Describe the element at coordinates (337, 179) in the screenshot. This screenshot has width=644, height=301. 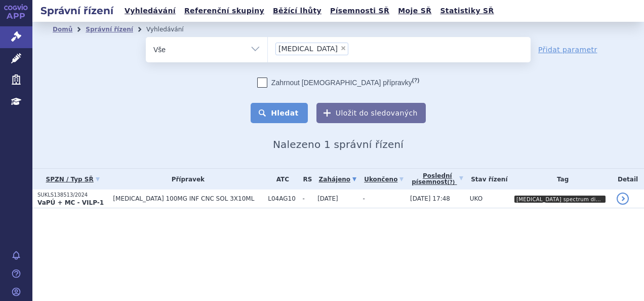
I see `a: Zahájeno` at that location.